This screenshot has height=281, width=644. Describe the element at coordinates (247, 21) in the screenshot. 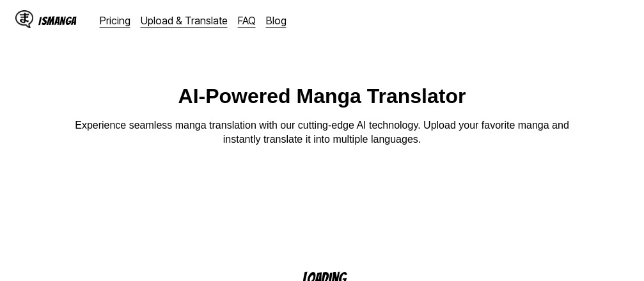

I see `a: FAQ` at that location.